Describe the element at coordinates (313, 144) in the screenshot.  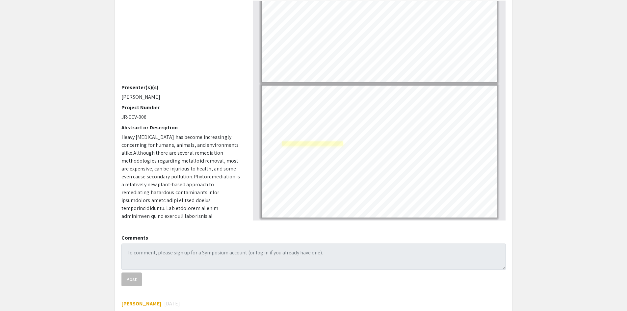
I see `a: https://doi.org/10.1155/2011/939161` at that location.